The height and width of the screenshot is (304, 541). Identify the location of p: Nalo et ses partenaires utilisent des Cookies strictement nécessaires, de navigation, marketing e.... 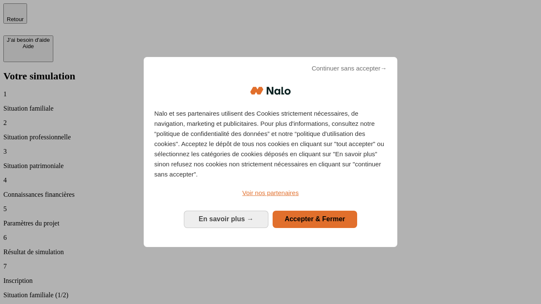
(270, 144).